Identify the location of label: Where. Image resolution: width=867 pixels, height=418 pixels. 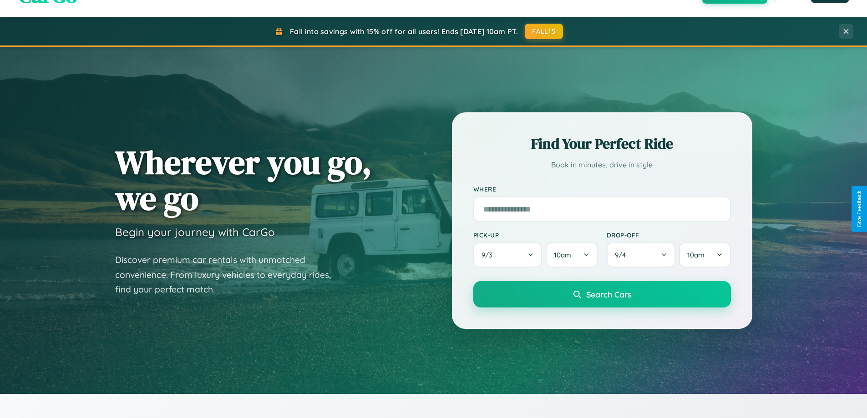
(602, 189).